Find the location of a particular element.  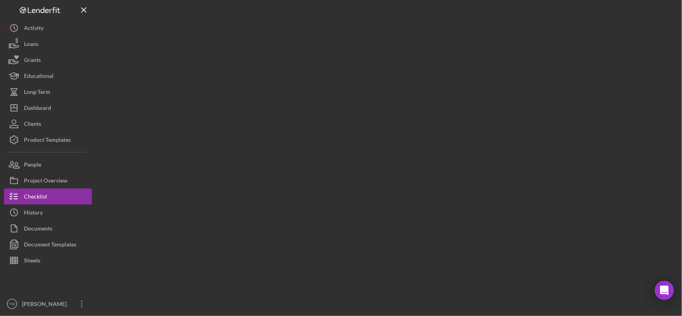

a: Long-Term is located at coordinates (48, 92).